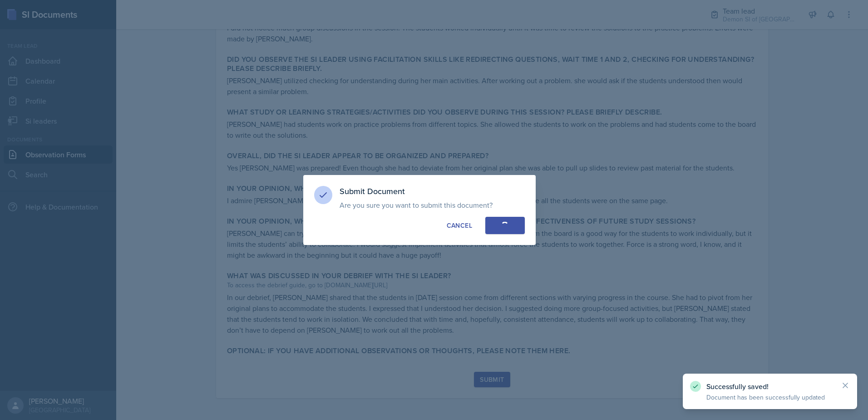 Image resolution: width=868 pixels, height=420 pixels. What do you see at coordinates (432, 191) in the screenshot?
I see `h3: Submit Document` at bounding box center [432, 191].